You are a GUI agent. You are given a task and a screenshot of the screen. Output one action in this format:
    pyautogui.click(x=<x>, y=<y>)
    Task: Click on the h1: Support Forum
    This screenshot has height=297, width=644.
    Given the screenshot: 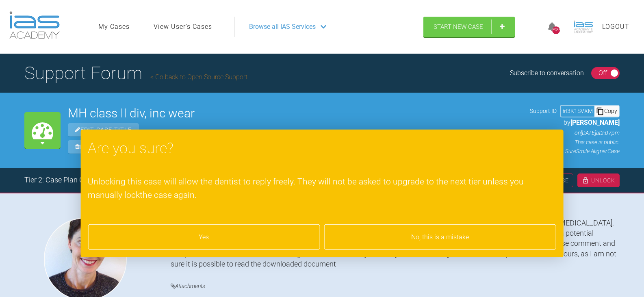 What is the action you would take?
    pyautogui.click(x=136, y=73)
    